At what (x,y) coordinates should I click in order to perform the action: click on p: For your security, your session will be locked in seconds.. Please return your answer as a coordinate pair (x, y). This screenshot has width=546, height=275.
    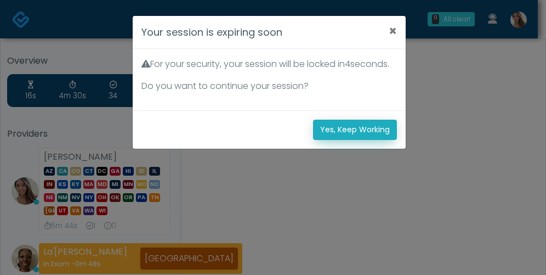
    Looking at the image, I should click on (269, 64).